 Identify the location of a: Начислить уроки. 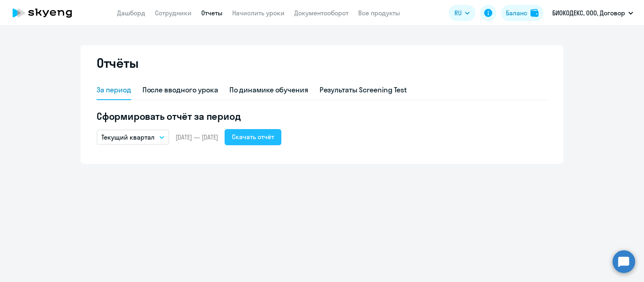
(258, 13).